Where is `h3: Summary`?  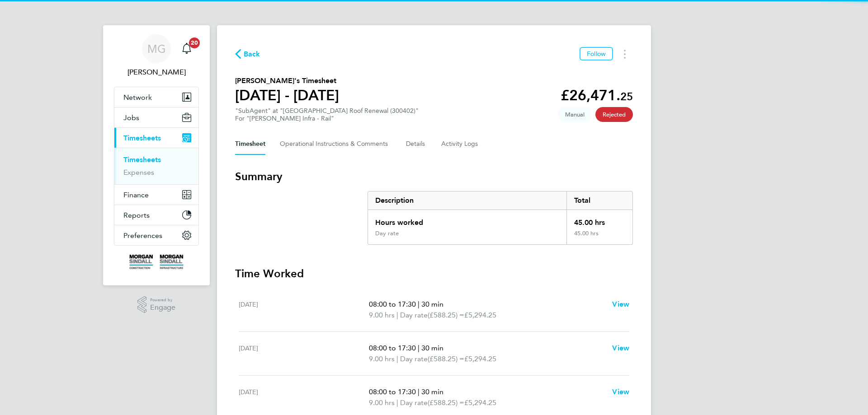
h3: Summary is located at coordinates (434, 177).